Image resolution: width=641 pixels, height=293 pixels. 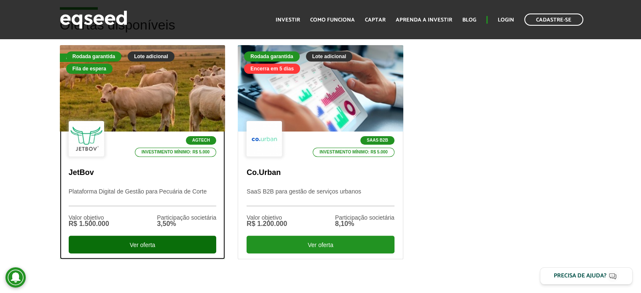 What do you see at coordinates (320, 152) in the screenshot?
I see `a: Rodada garantida Lote adicional Encerra em 5 dias SaaS B2B Investimento mínimo: R$ 5.000 Co.Urban...` at bounding box center [320, 152].